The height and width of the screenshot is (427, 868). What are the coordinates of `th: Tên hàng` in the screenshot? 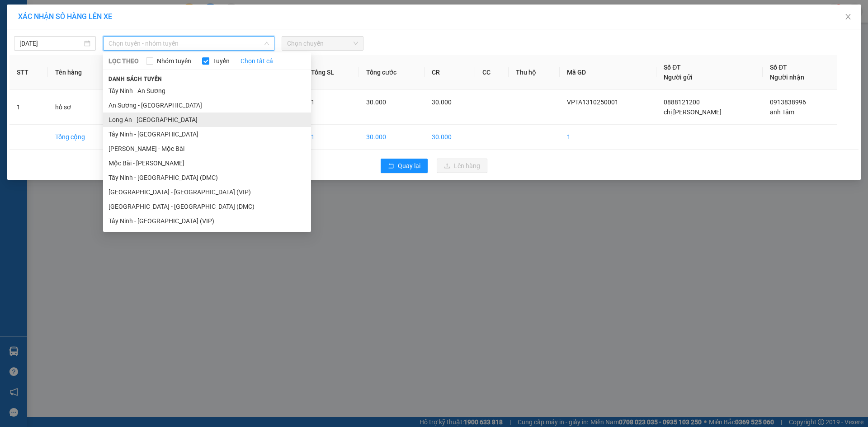 It's located at (80, 72).